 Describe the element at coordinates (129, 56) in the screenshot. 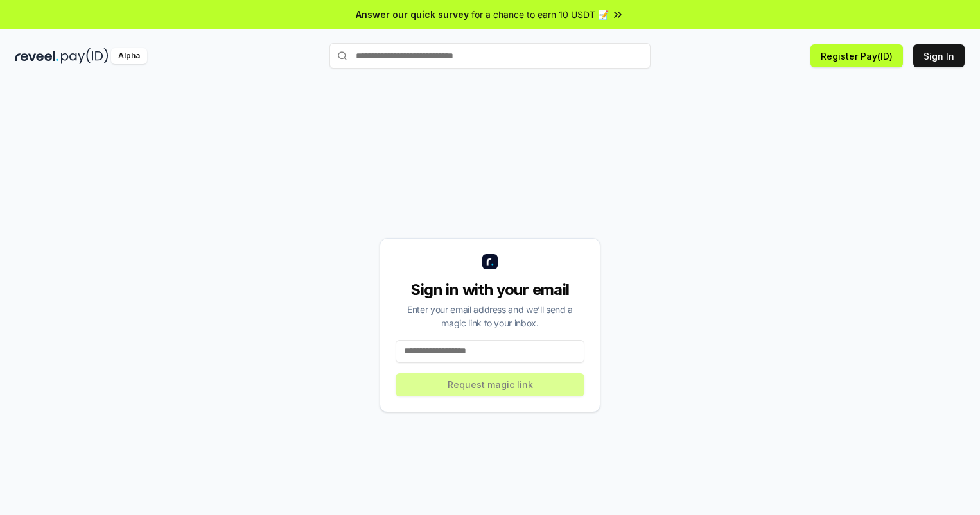

I see `div: Alpha` at that location.